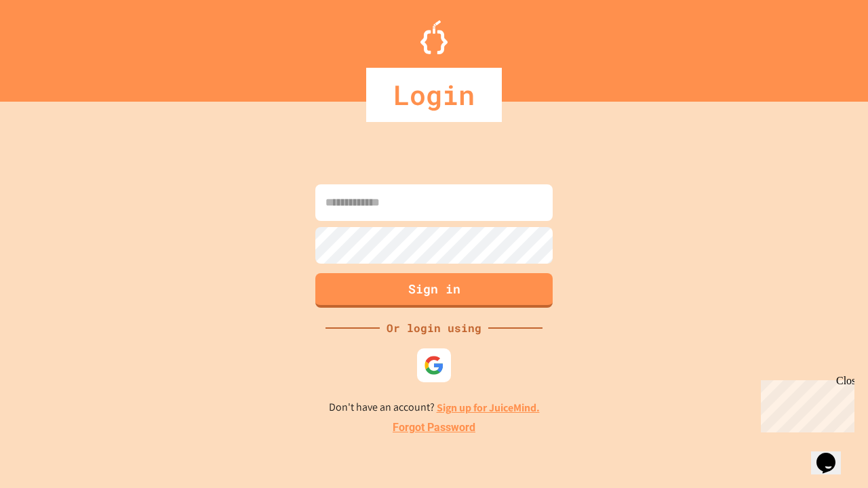 The height and width of the screenshot is (488, 868). Describe the element at coordinates (50, 45) in the screenshot. I see `div: Chat with us now!Close` at that location.